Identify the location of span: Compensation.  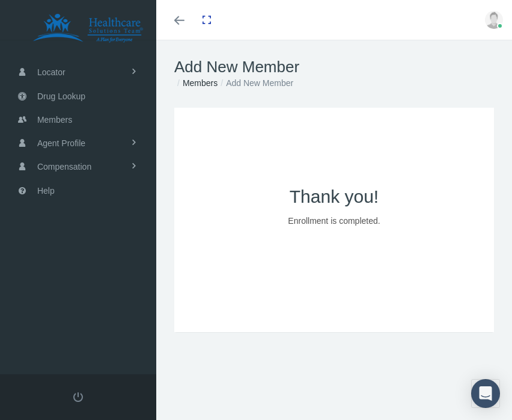
(64, 167).